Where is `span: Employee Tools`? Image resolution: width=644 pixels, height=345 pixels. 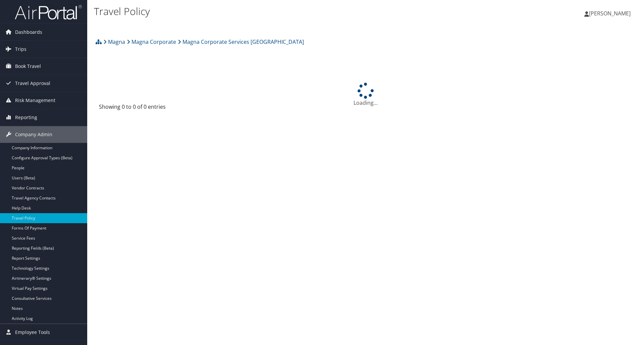
span: Employee Tools is located at coordinates (33, 332).